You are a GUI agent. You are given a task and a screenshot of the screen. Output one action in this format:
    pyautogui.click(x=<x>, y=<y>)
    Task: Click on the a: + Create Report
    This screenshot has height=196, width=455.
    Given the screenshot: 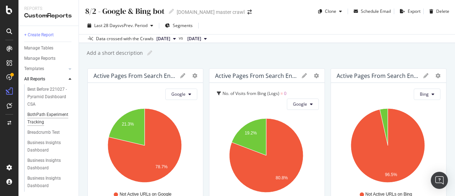 What is the action you would take?
    pyautogui.click(x=49, y=35)
    